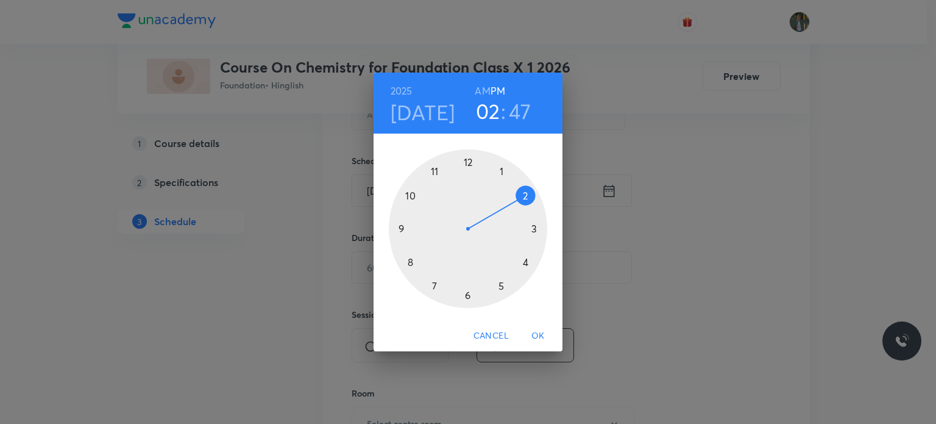  I want to click on h3: 47, so click(520, 111).